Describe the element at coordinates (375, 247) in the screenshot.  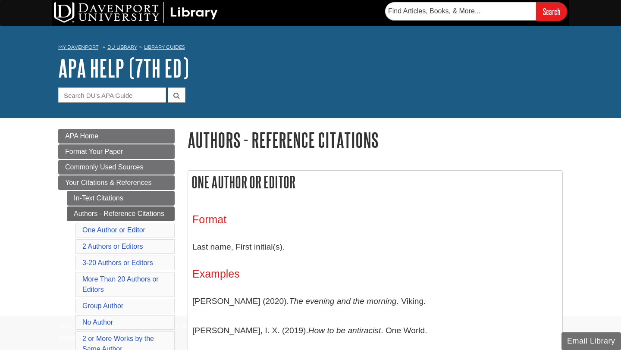
I see `p: Last name, First initial(s).` at that location.